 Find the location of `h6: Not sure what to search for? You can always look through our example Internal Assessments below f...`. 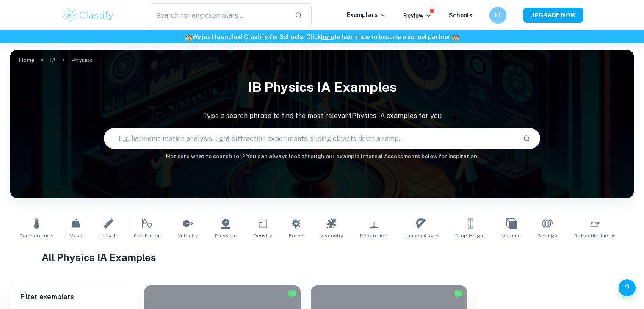

h6: Not sure what to search for? You can always look through our example Internal Assessments below f... is located at coordinates (322, 157).